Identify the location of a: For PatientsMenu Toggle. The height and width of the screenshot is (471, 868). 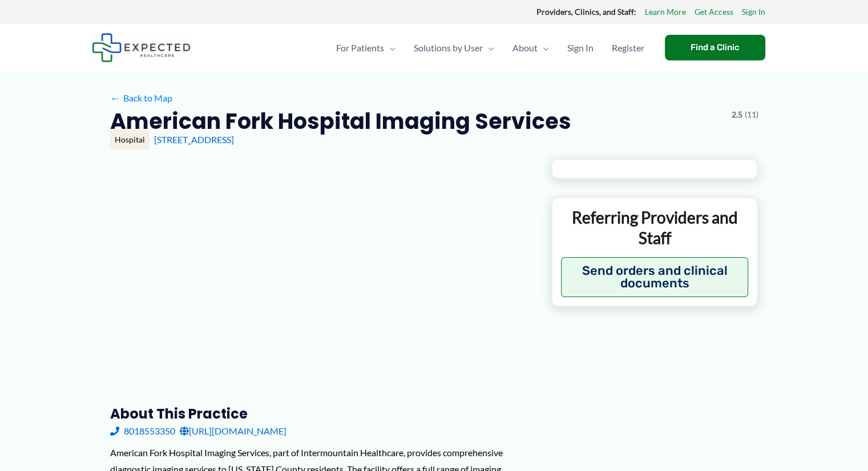
(366, 48).